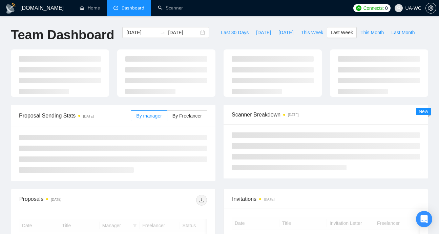  I want to click on span: Last Week, so click(341, 32).